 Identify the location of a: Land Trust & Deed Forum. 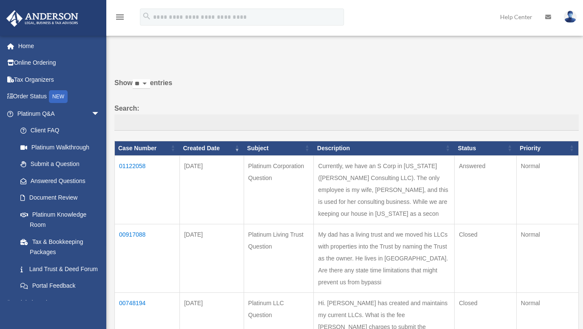
(60, 269).